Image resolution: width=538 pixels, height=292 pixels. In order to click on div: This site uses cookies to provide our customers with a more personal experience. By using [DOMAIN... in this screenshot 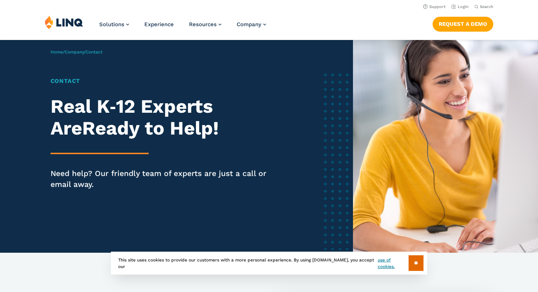, I will do `click(269, 263)`.